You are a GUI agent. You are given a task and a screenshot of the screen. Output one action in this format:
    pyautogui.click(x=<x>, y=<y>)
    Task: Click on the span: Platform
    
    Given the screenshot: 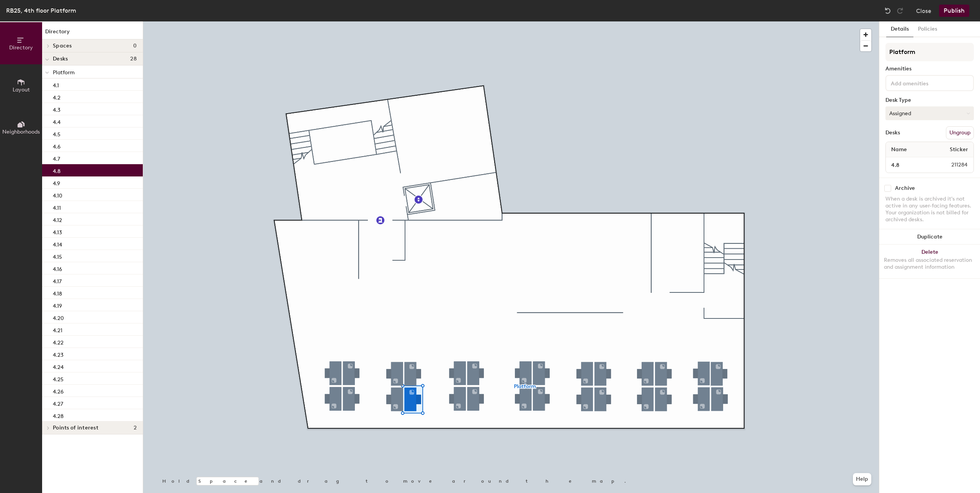 What is the action you would take?
    pyautogui.click(x=64, y=72)
    